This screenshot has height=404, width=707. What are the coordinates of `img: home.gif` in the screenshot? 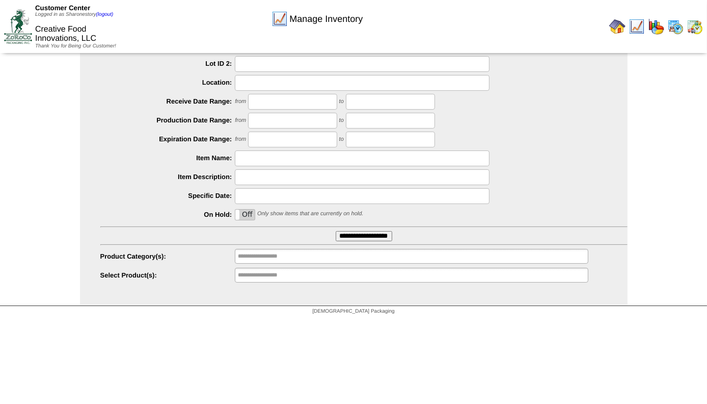 It's located at (618, 26).